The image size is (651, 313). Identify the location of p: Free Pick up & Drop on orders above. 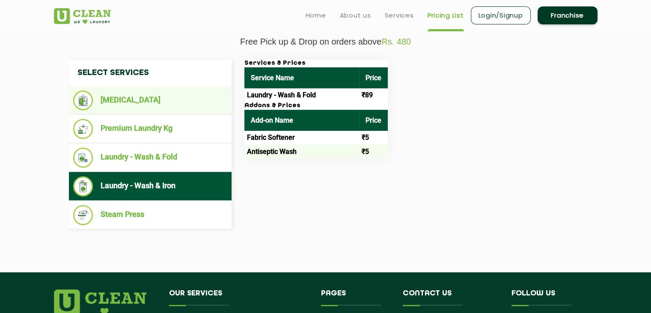
(326, 42).